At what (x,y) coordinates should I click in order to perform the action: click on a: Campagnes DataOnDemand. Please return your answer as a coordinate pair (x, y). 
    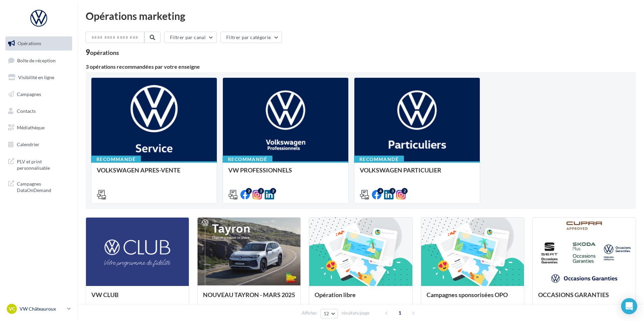
    Looking at the image, I should click on (39, 186).